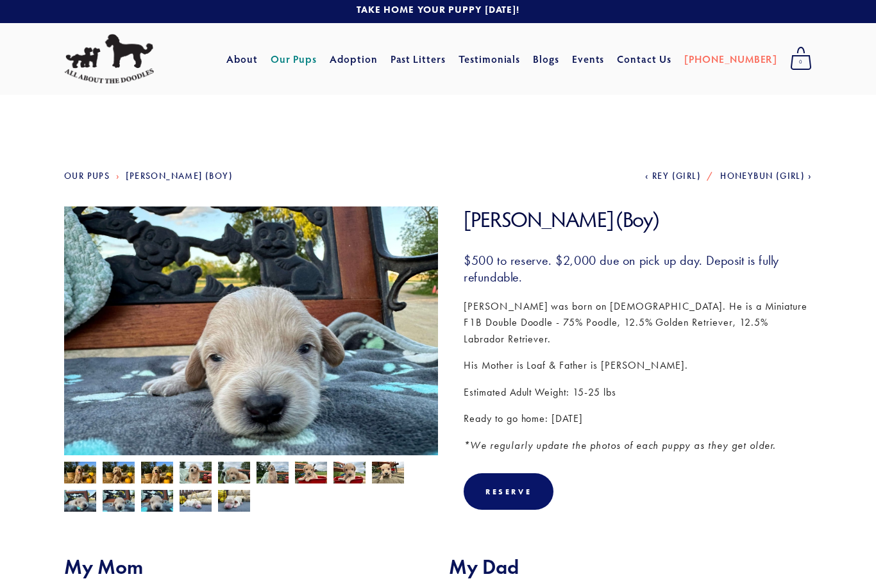 Image resolution: width=876 pixels, height=588 pixels. I want to click on img: Hayden 10.jpg, so click(196, 474).